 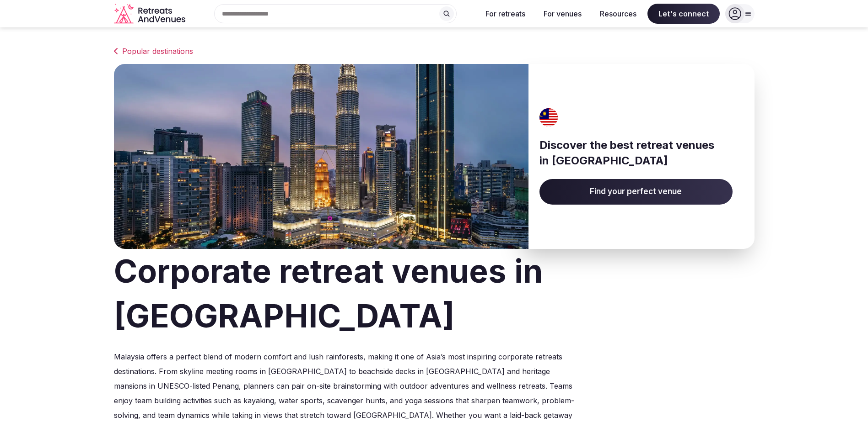 I want to click on a: Popular destinations, so click(x=434, y=52).